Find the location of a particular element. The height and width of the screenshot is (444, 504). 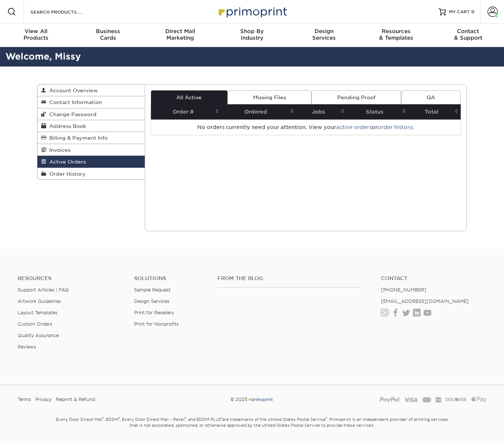

a: order history is located at coordinates (395, 127).